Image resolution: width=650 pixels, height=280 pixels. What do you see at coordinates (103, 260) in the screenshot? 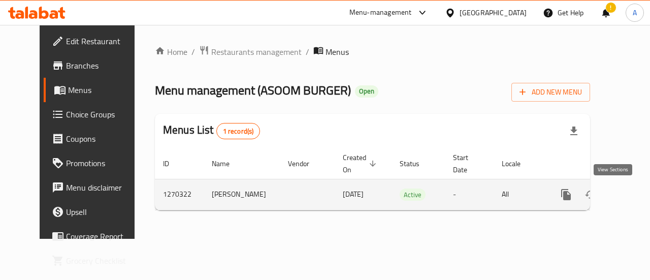
I see `span: Grocery Checklist` at bounding box center [103, 260].